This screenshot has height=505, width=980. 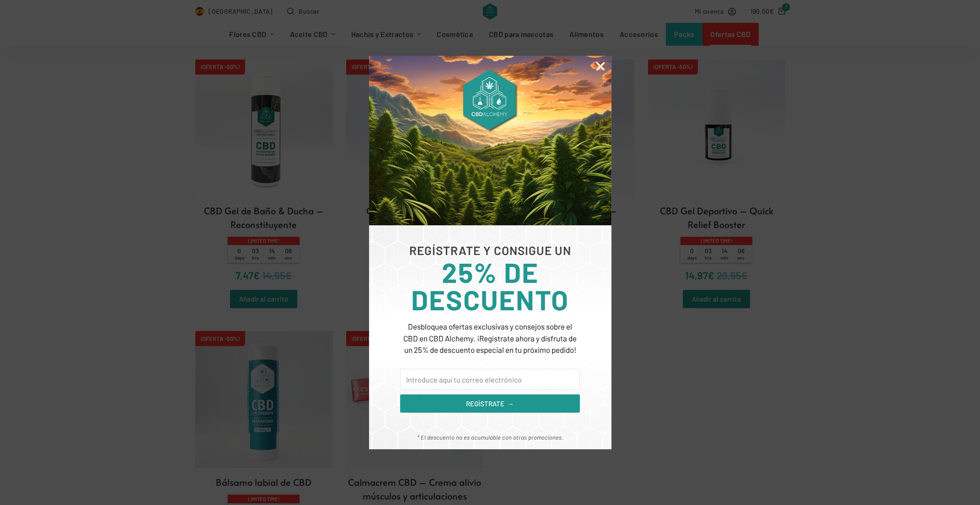 I want to click on input: Introduce aquí tu correo electrónico, so click(x=490, y=379).